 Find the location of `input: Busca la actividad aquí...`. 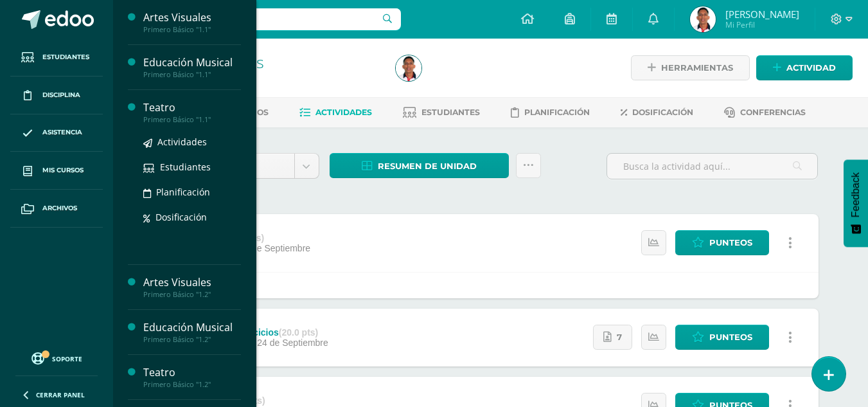

input: Busca la actividad aquí... is located at coordinates (712, 166).